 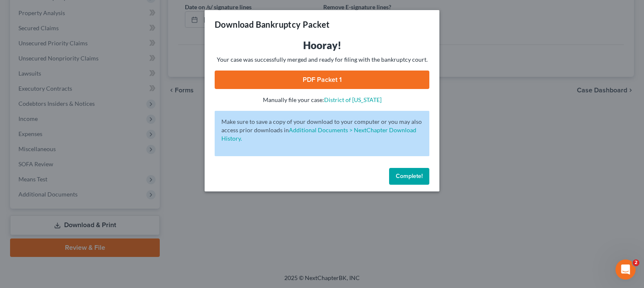 What do you see at coordinates (322, 59) in the screenshot?
I see `p: Your case was successfully merged and ready for filing with the bankruptcy court.` at bounding box center [322, 59].